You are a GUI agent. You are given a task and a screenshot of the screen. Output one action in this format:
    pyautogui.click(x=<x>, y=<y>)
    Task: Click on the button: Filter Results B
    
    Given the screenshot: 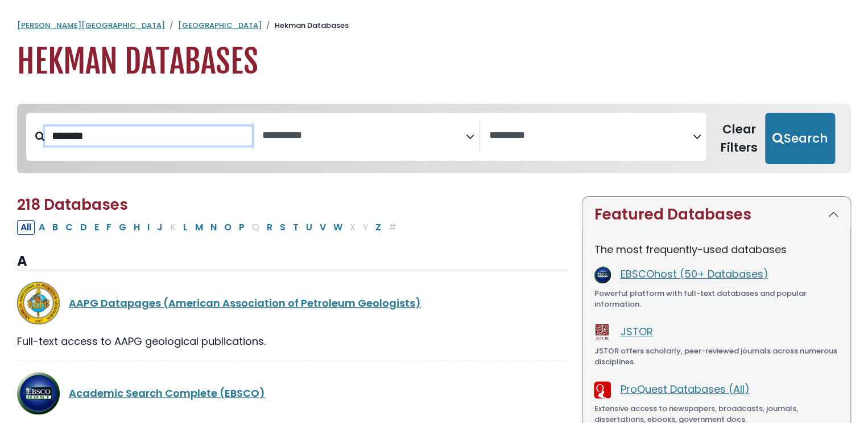 What is the action you would take?
    pyautogui.click(x=55, y=228)
    